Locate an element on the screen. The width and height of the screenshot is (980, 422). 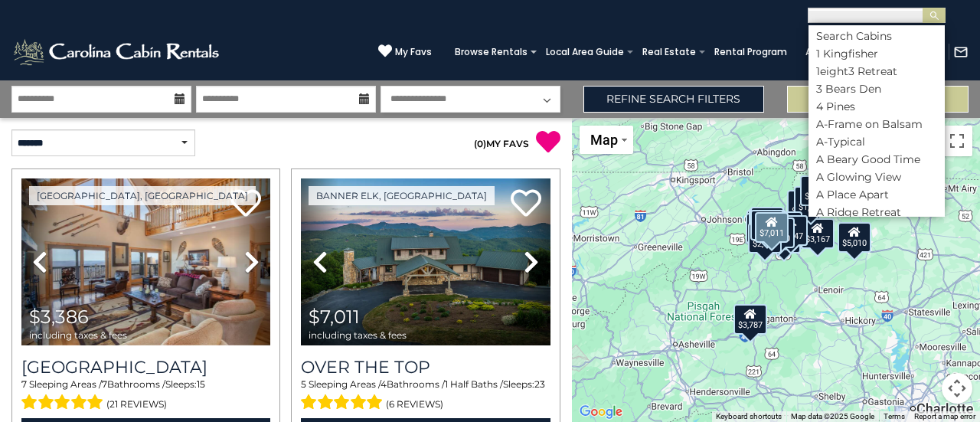
div: $1,841 is located at coordinates (804, 205).